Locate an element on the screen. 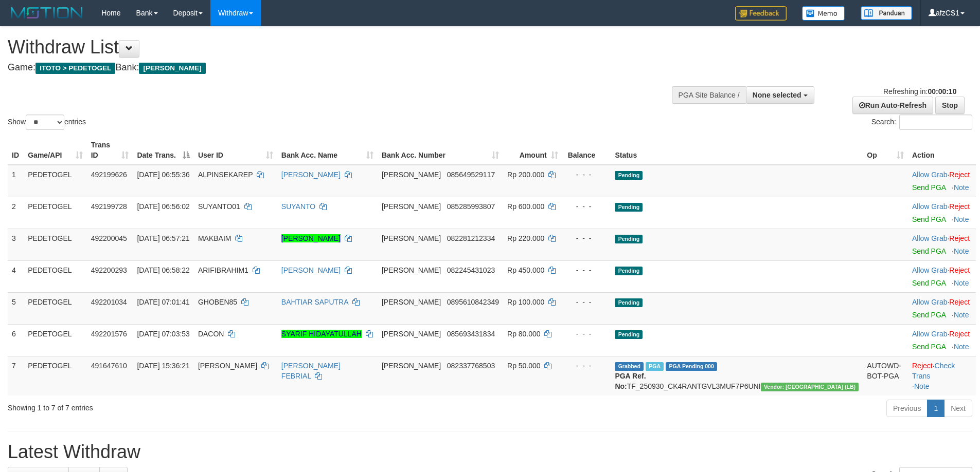 This screenshot has height=472, width=980. span: 492200045 is located at coordinates (109, 239).